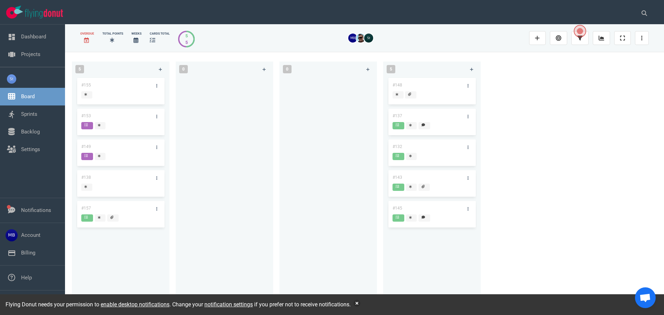 The width and height of the screenshot is (664, 315). What do you see at coordinates (398, 147) in the screenshot?
I see `a: #132` at bounding box center [398, 147].